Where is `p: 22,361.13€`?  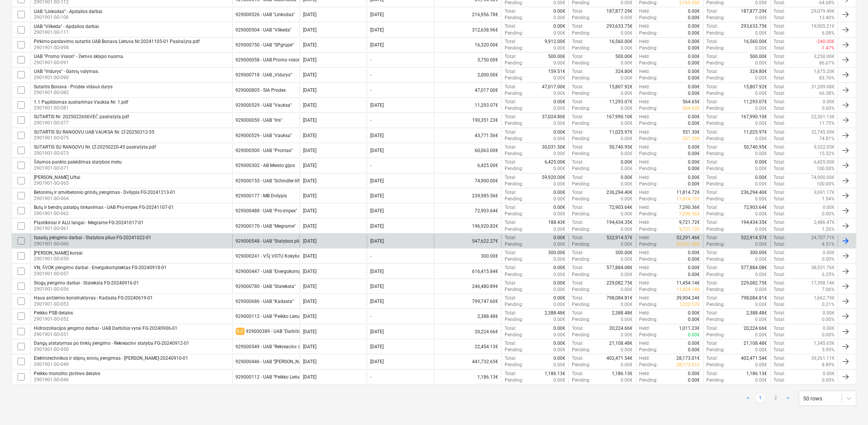 p: 22,361.13€ is located at coordinates (823, 117).